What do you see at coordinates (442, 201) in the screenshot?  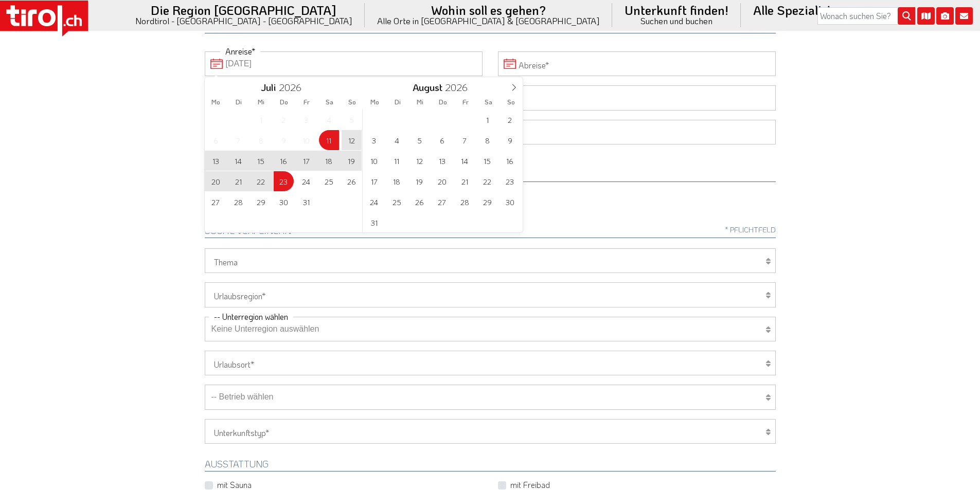 I see `span: August 27, 2026` at bounding box center [442, 201].